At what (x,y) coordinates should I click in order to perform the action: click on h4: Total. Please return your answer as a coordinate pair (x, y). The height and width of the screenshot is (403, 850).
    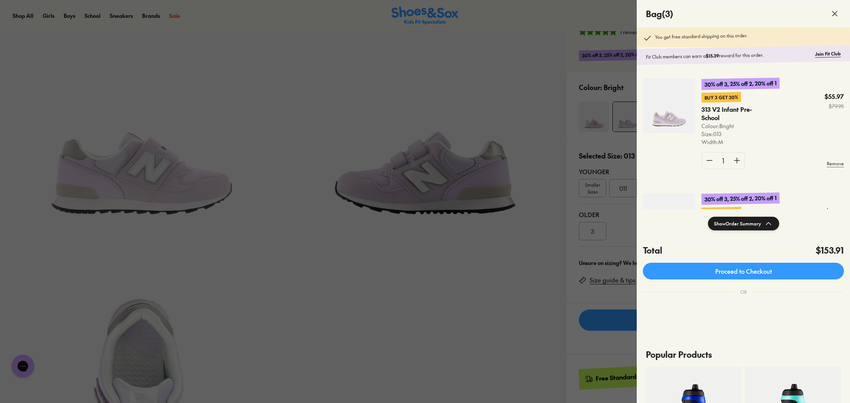
    Looking at the image, I should click on (652, 250).